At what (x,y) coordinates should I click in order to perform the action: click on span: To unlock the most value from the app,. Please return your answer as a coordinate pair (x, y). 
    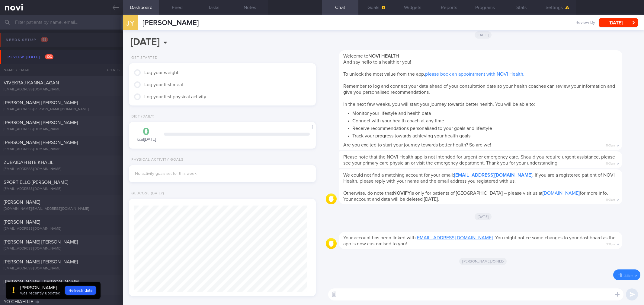
    Looking at the image, I should click on (434, 74).